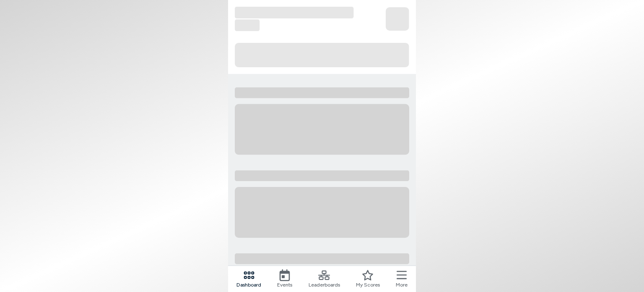 Image resolution: width=644 pixels, height=292 pixels. I want to click on a: Dashboard, so click(249, 278).